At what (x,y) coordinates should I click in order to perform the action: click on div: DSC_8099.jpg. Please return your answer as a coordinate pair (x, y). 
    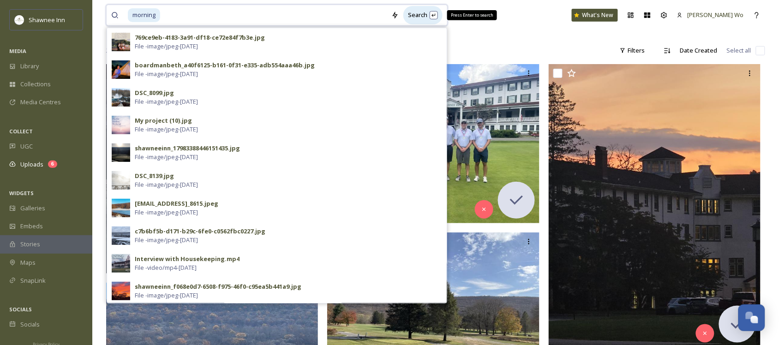
    Looking at the image, I should click on (154, 93).